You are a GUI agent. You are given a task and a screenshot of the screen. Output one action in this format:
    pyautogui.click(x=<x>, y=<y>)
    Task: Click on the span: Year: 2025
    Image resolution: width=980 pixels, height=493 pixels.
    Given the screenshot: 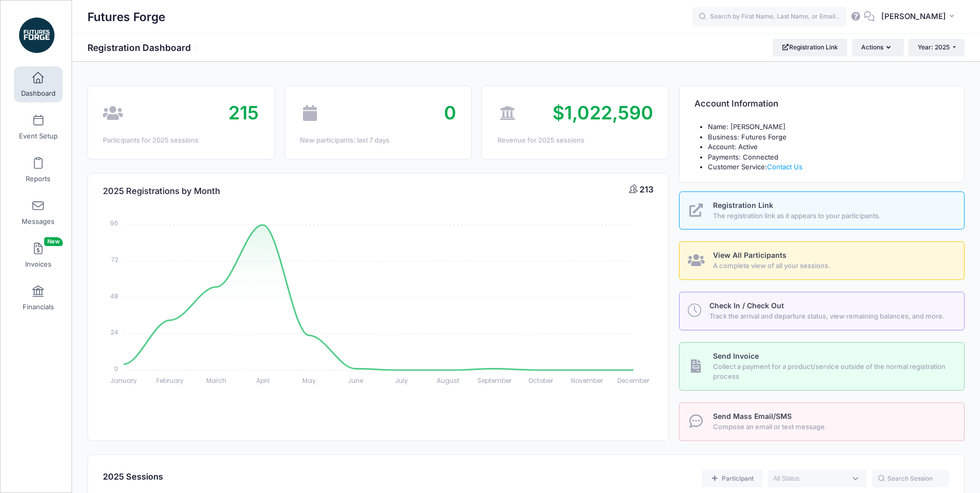 What is the action you would take?
    pyautogui.click(x=933, y=47)
    